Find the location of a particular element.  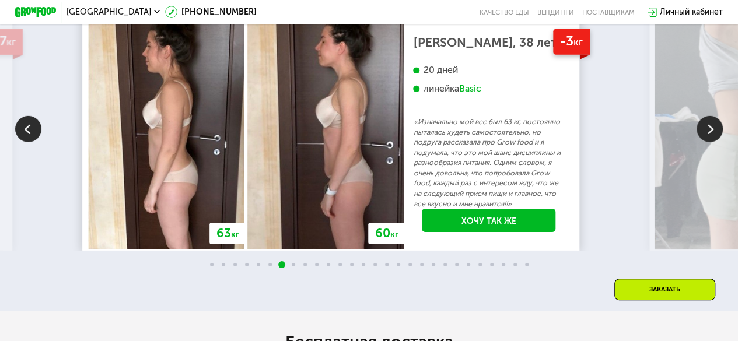

img: Slide right is located at coordinates (710, 129).